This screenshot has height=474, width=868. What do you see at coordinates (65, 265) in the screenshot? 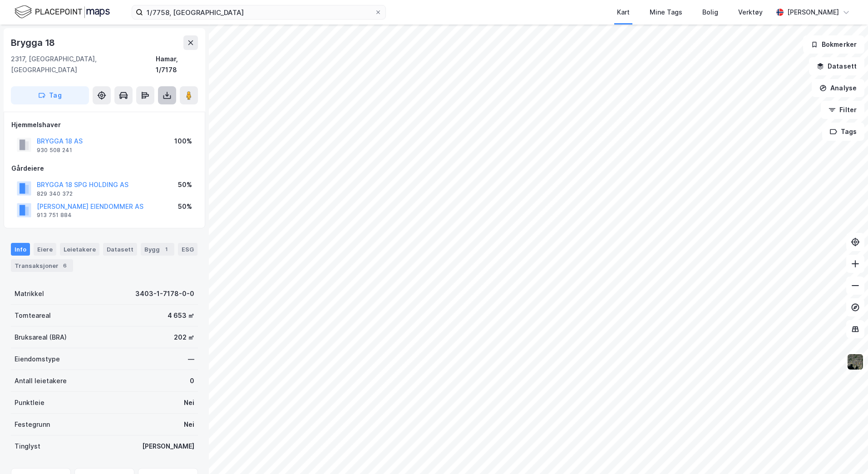
I see `div: 6` at bounding box center [65, 265].